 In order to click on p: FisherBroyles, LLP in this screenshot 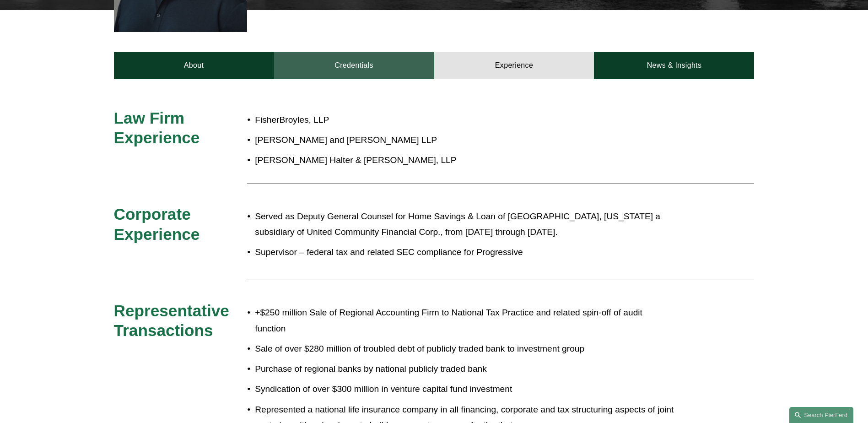, I will do `click(464, 120)`.